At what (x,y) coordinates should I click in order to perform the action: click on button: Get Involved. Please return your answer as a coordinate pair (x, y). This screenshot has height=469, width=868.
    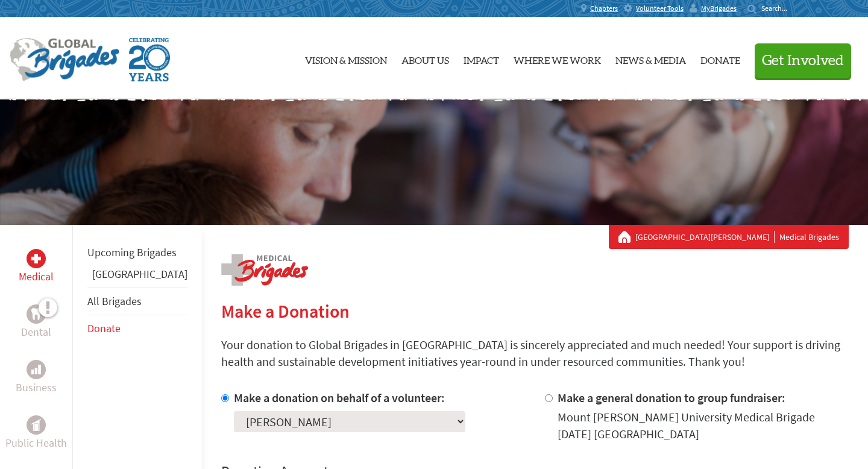
    Looking at the image, I should click on (803, 61).